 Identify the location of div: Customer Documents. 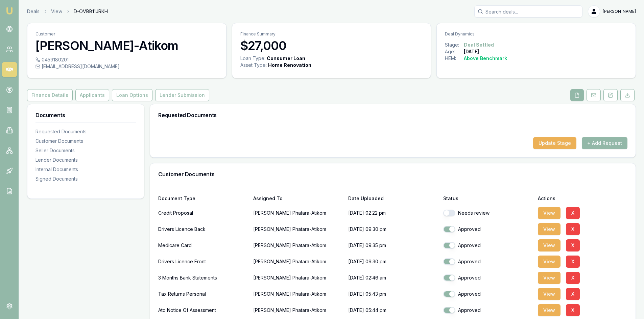
(86, 141).